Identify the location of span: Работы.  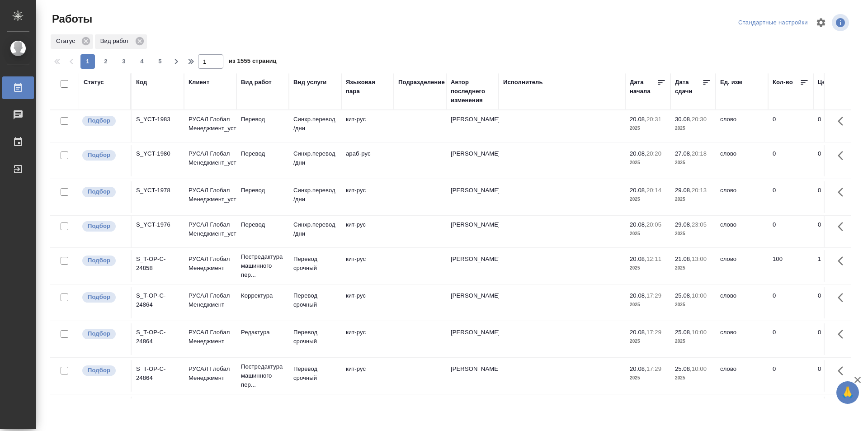
(71, 19).